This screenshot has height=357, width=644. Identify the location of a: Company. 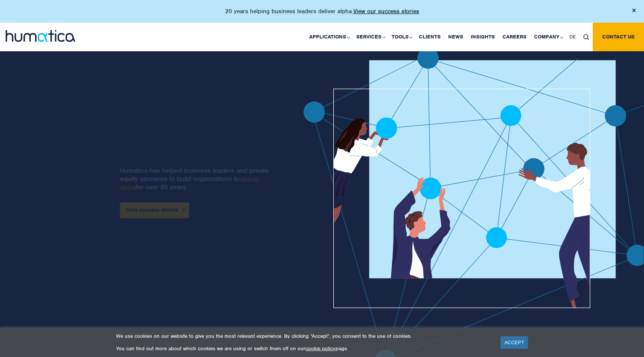
(548, 37).